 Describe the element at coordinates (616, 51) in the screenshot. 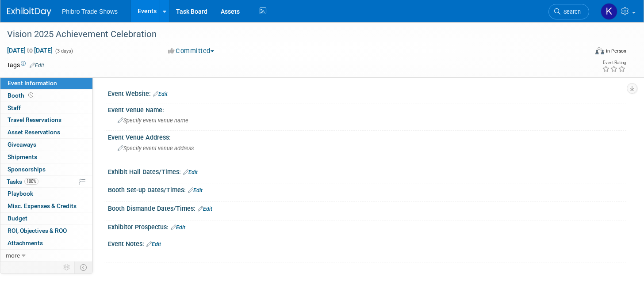

I see `div: In-Person` at that location.